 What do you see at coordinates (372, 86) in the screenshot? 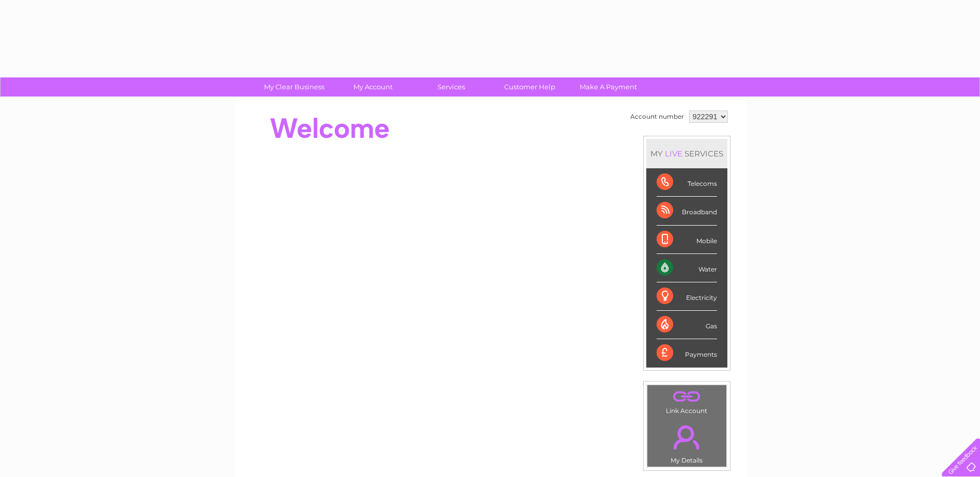
I see `a: My Account` at bounding box center [372, 86].